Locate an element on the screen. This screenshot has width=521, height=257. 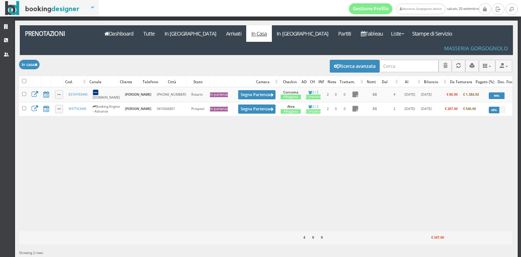
div: CH is located at coordinates (313, 82).